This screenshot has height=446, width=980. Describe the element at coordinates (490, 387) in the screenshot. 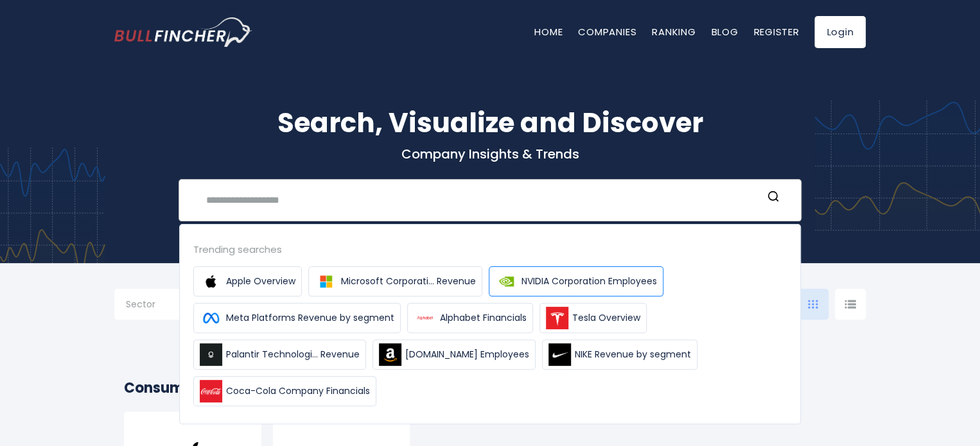

I see `h2: Consumer Electronics` at that location.